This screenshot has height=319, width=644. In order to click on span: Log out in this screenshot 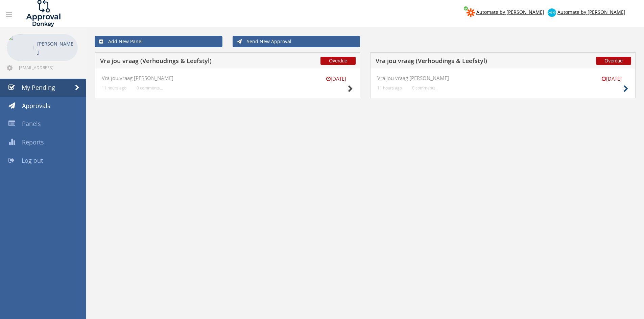, I will do `click(32, 160)`.